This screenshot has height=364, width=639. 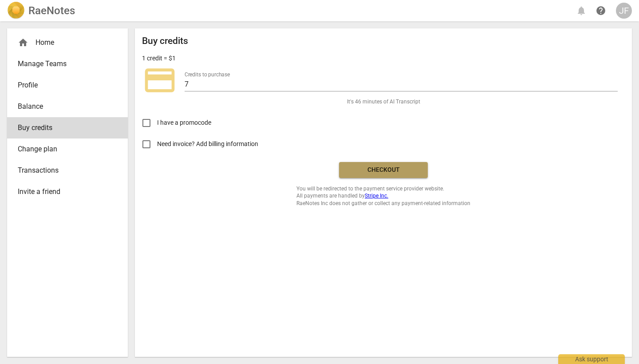 What do you see at coordinates (68, 64) in the screenshot?
I see `a: Manage Teams` at bounding box center [68, 64].